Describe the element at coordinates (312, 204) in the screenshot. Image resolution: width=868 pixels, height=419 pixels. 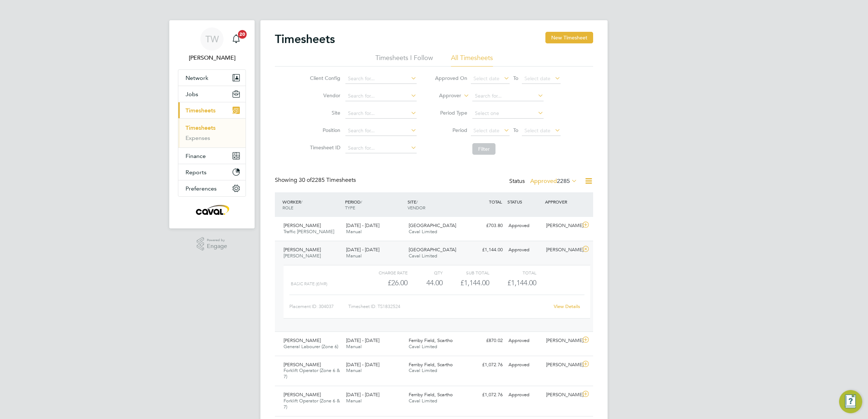
I see `div: WORKER` at that location.